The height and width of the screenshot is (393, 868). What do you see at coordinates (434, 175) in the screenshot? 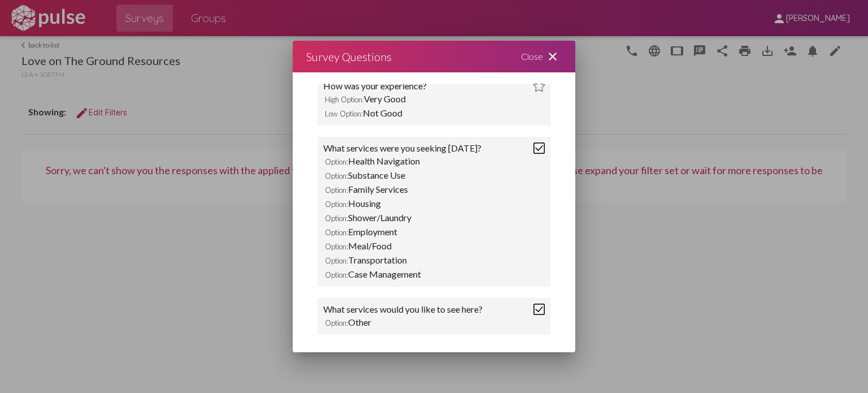
I see `div: Substance Use` at bounding box center [434, 175].